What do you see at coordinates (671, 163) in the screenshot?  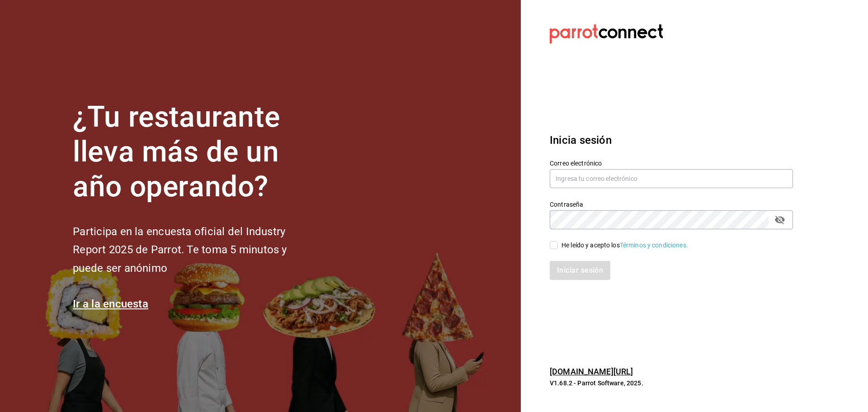 I see `label: Correo electrónico` at bounding box center [671, 163].